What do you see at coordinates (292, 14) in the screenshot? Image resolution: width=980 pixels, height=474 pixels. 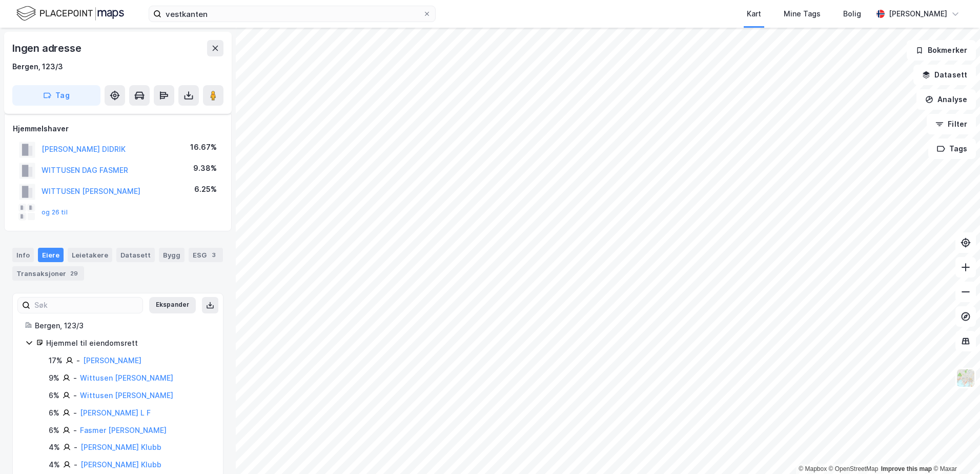 I see `input: Søk på adresse, matrikkel, gårdeiere, leietakere eller personer` at bounding box center [292, 14].